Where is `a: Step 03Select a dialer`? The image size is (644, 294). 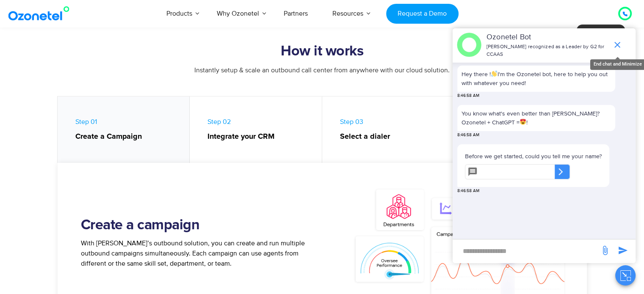 a: Step 03Select a dialer is located at coordinates (388, 131).